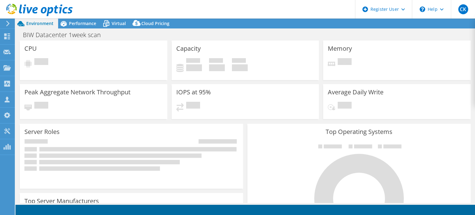  What do you see at coordinates (155, 23) in the screenshot?
I see `span: Cloud Pricing` at bounding box center [155, 23].